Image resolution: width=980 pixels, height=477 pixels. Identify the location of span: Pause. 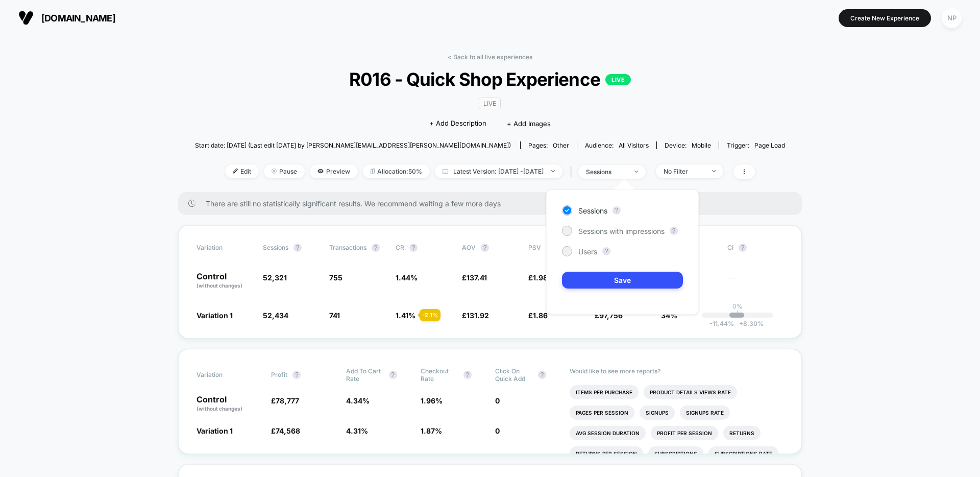
(285, 171).